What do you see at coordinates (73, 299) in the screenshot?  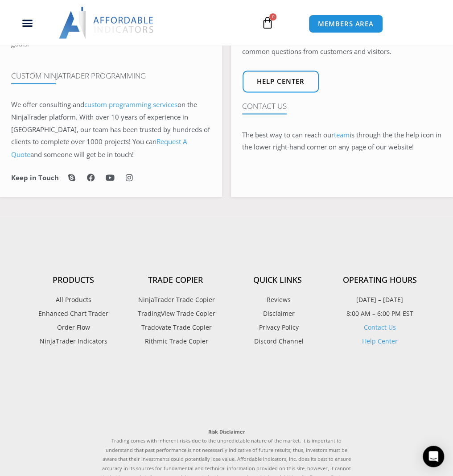 I see `a: All Products` at bounding box center [73, 299].